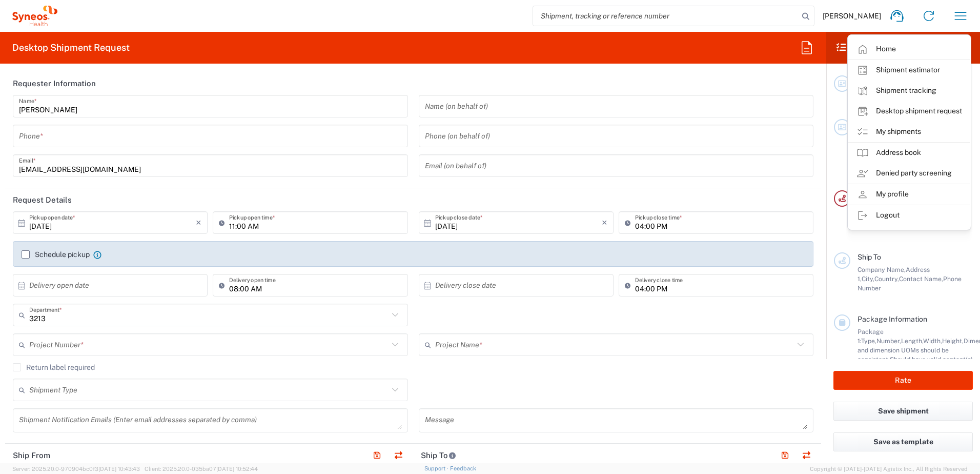 The height and width of the screenshot is (474, 980). What do you see at coordinates (909, 111) in the screenshot?
I see `a: Desktop shipment request` at bounding box center [909, 111].